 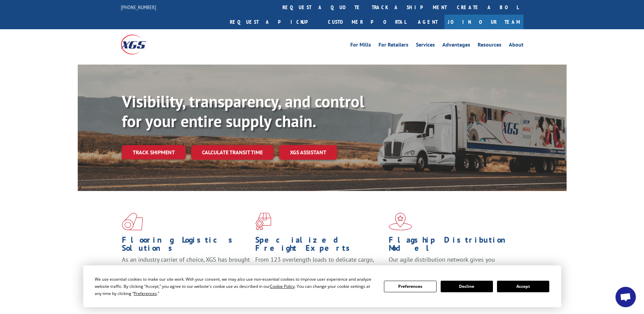 What do you see at coordinates (133, 221) in the screenshot?
I see `img: xgs-icon-total-supply-chain-intelligence-red` at bounding box center [133, 221].